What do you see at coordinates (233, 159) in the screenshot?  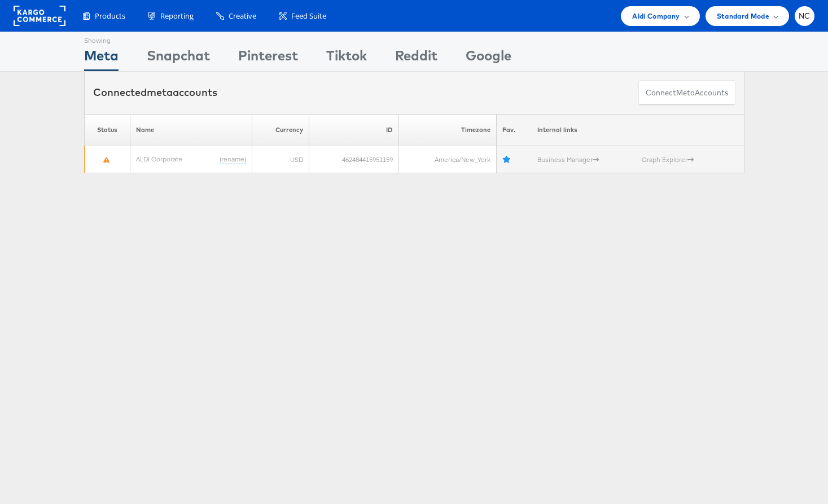 I see `a: (rename)` at bounding box center [233, 159].